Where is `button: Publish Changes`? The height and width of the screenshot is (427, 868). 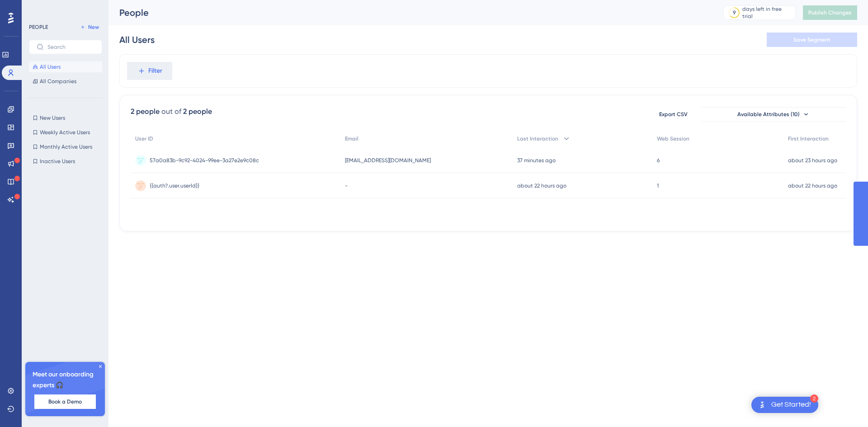
button: Publish Changes is located at coordinates (830, 13).